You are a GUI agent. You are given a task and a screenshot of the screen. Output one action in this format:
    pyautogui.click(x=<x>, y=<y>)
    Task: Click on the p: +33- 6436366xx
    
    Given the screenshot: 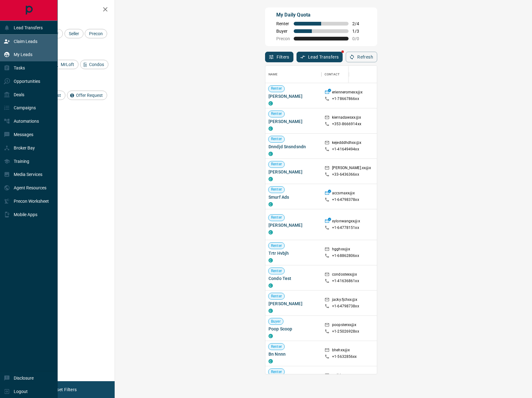 What is the action you would take?
    pyautogui.click(x=345, y=174)
    